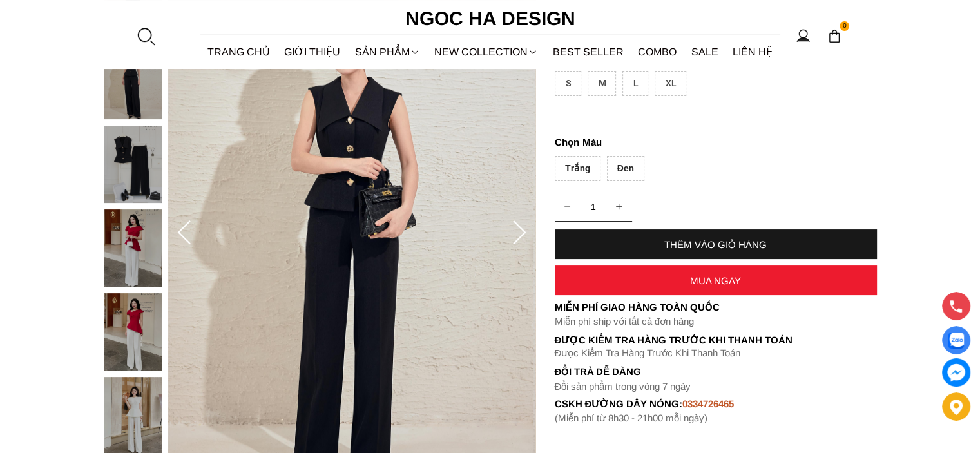 This screenshot has height=453, width=980. What do you see at coordinates (955, 340) in the screenshot?
I see `img: Display image` at bounding box center [955, 340].